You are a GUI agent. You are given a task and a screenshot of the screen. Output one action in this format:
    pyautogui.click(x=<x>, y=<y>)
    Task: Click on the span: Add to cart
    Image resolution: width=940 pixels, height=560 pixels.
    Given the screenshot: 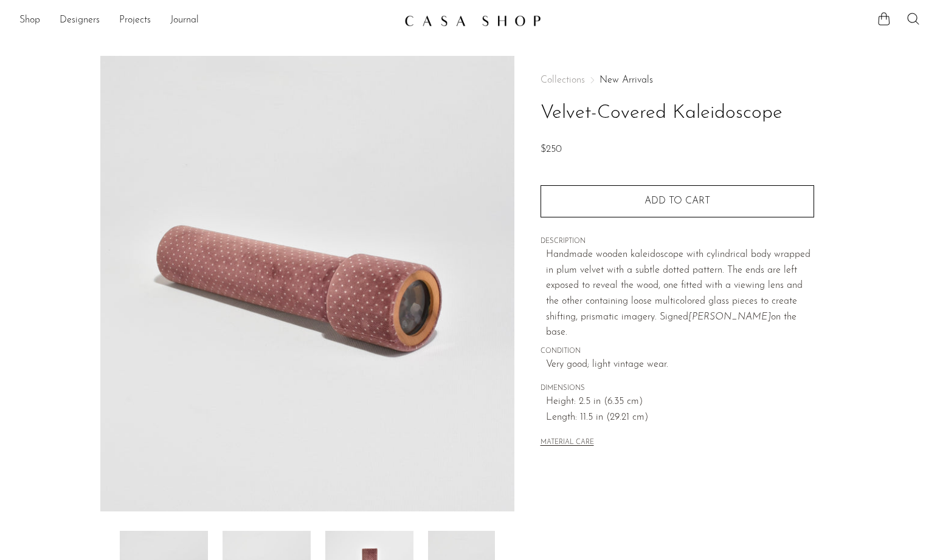 What is the action you would take?
    pyautogui.click(x=678, y=201)
    